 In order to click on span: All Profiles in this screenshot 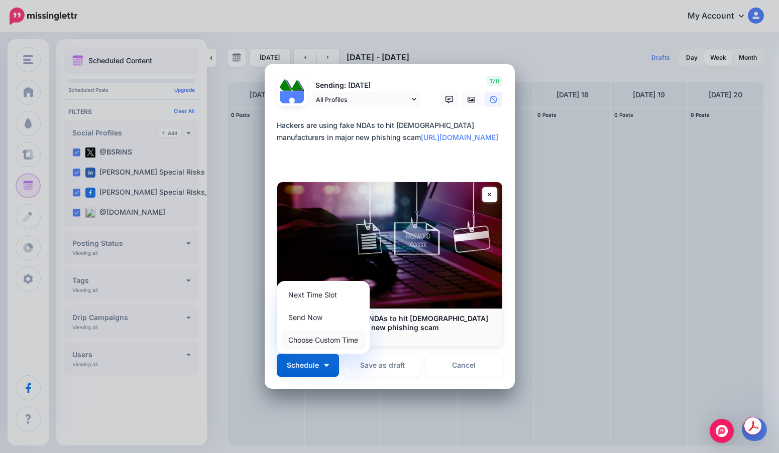, I will do `click(362, 99)`.